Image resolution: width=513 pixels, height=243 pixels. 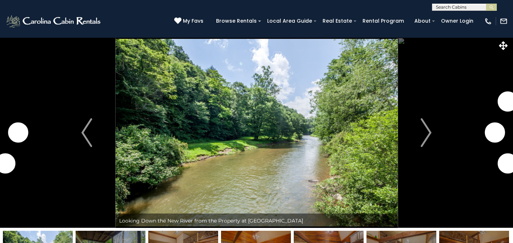 I want to click on img: phone-regular-white.png, so click(x=488, y=21).